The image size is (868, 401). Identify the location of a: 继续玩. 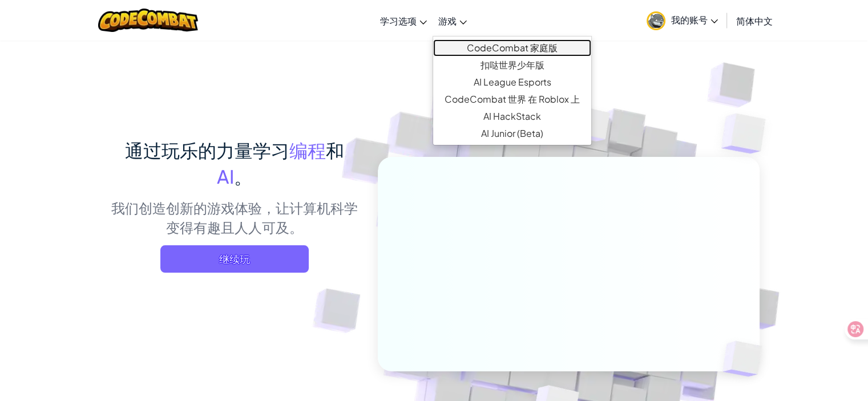
(234, 259).